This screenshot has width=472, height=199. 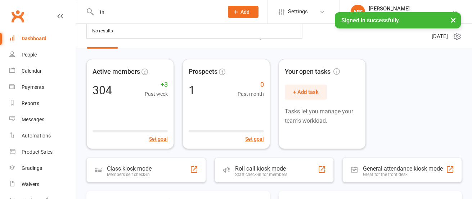 What do you see at coordinates (251, 85) in the screenshot?
I see `span: 0` at bounding box center [251, 85].